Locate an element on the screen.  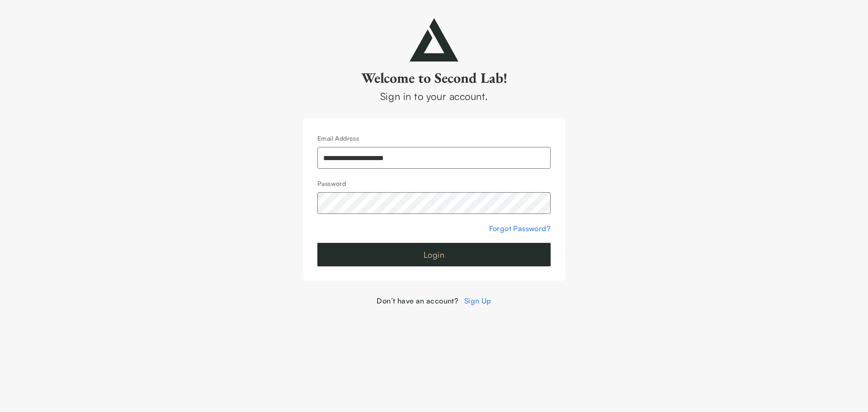
a: Sign Up is located at coordinates (477, 301).